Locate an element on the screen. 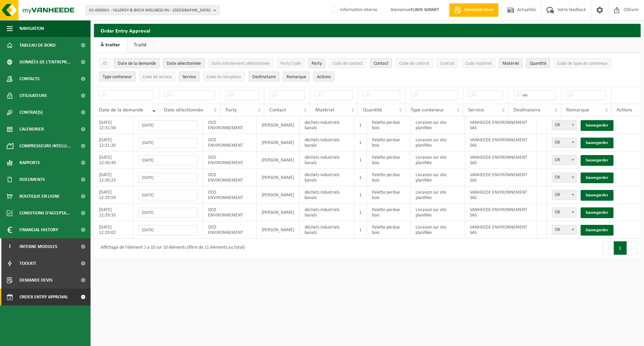 Image resolution: width=644 pixels, height=346 pixels. button: Code de contactCode de contact: Activate to sort is located at coordinates (347, 63).